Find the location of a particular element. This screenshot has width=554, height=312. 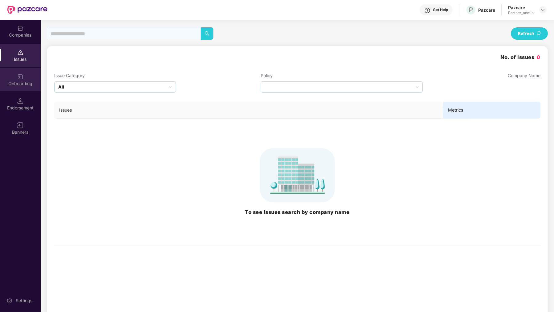

span: Metrics is located at coordinates (491, 110).